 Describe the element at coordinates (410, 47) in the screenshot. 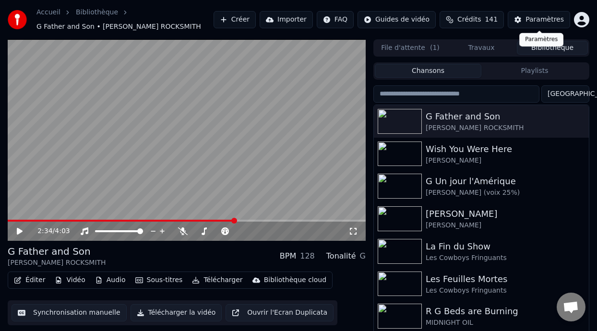

I see `button: File d'attente` at that location.